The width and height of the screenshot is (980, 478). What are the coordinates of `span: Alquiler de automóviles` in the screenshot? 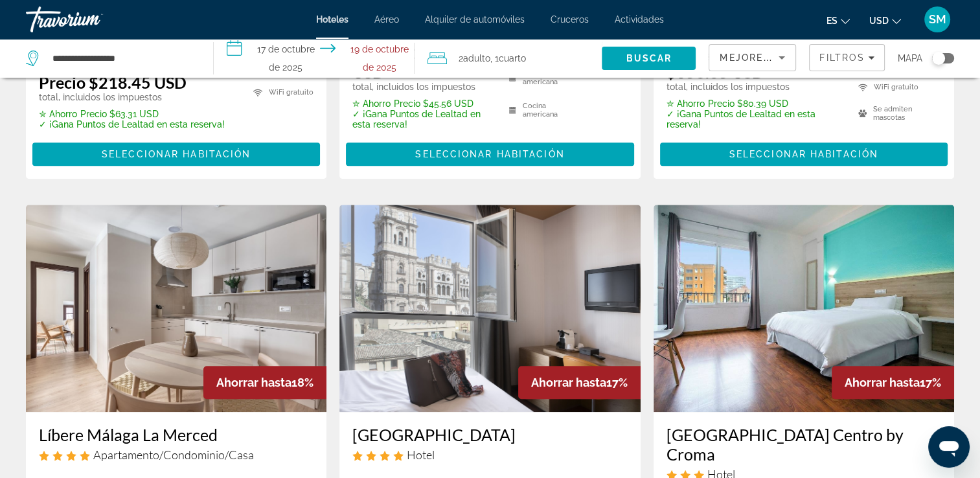 It's located at (475, 20).